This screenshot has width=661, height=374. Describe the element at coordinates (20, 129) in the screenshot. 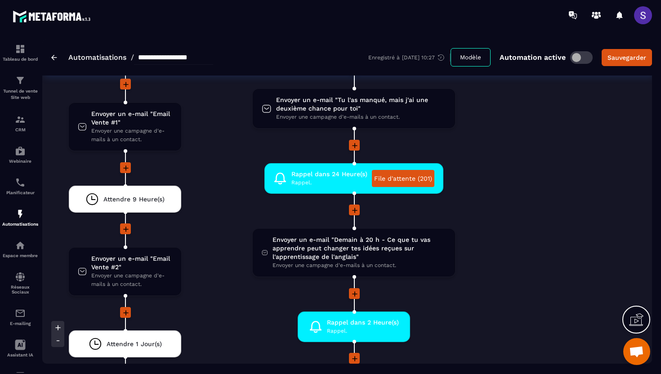

I see `p: CRM` at that location.